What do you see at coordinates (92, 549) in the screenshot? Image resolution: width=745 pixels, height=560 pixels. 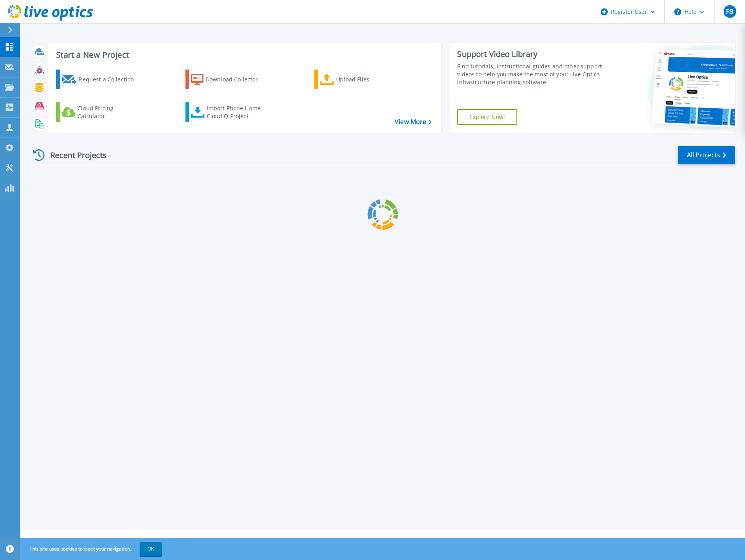 I see `span: This site uses cookies to track your navigation.` at bounding box center [92, 549].